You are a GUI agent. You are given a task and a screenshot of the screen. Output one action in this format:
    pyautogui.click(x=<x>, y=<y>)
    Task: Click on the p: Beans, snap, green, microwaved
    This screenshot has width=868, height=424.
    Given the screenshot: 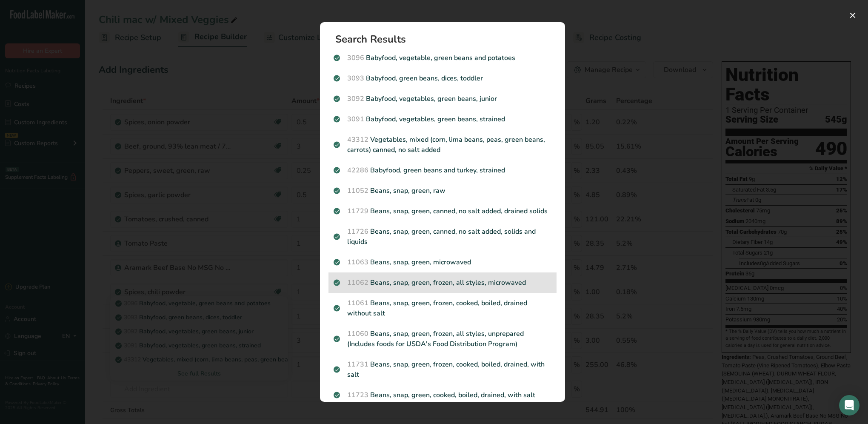 What is the action you would take?
    pyautogui.click(x=443, y=262)
    